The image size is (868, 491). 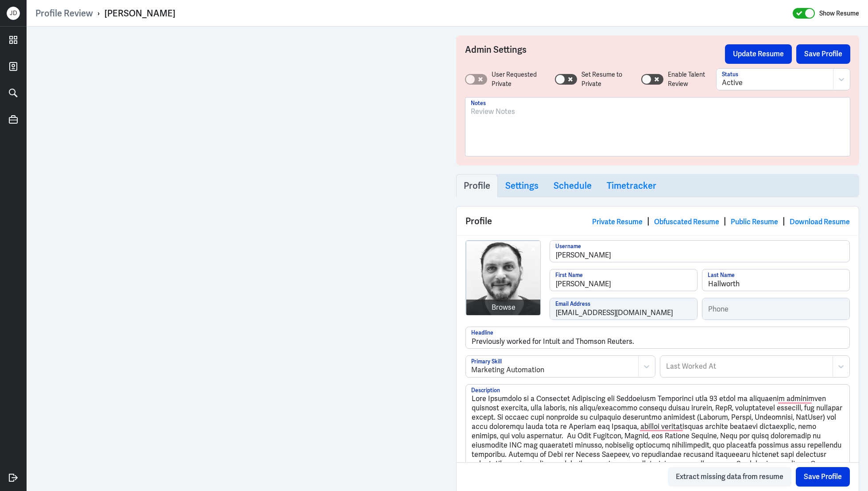 What do you see at coordinates (776, 280) in the screenshot?
I see `input: Last Name` at bounding box center [776, 280].